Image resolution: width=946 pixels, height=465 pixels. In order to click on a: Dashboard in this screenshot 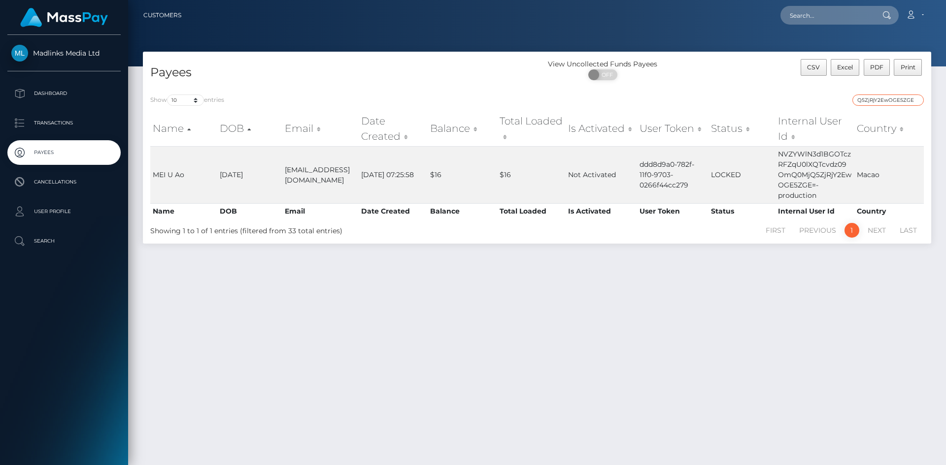, I will do `click(64, 94)`.